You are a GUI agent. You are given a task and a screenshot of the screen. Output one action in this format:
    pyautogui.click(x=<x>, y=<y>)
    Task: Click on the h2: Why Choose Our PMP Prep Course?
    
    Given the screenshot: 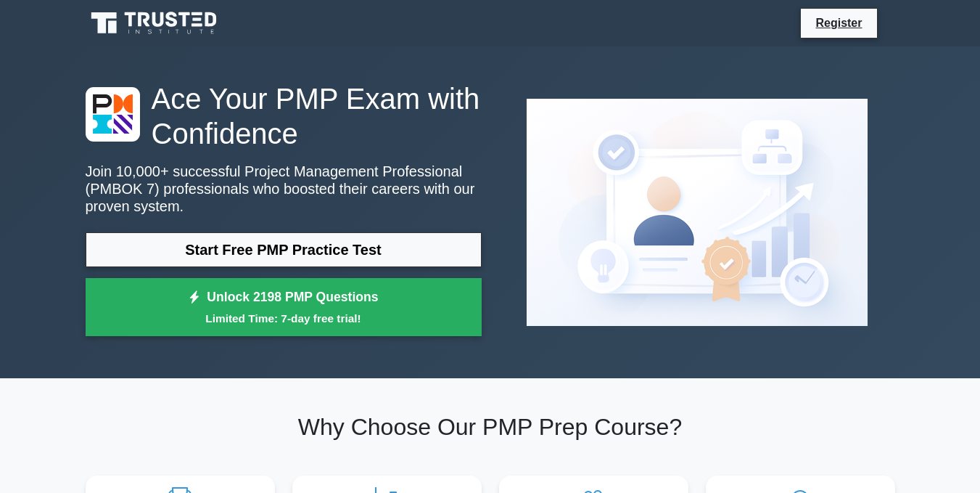 What is the action you would take?
    pyautogui.click(x=490, y=427)
    